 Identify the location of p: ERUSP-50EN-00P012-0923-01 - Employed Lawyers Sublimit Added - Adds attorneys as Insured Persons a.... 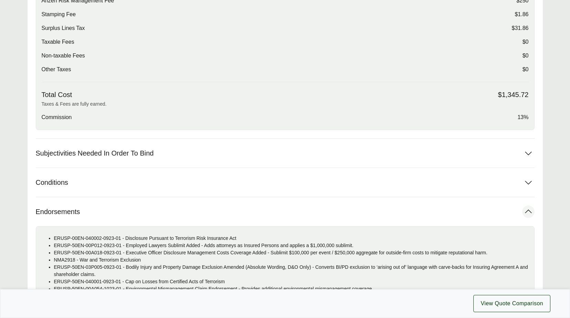
(291, 245).